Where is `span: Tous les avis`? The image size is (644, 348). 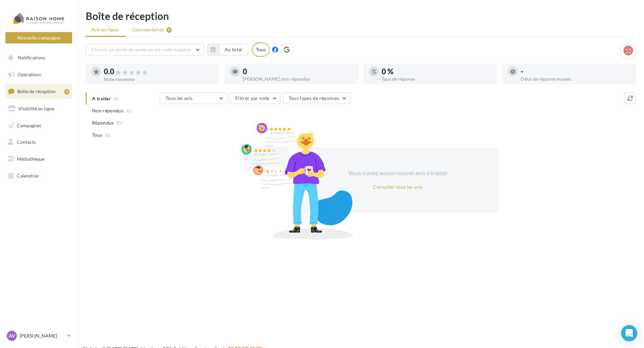 span: Tous les avis is located at coordinates (179, 98).